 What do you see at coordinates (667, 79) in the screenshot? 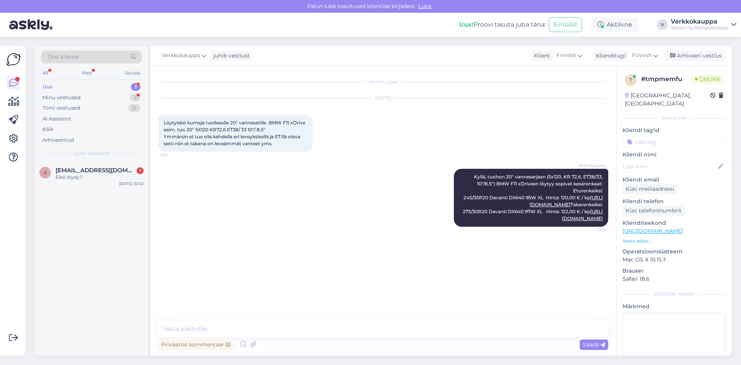
I see `div: # tmpmemfu` at bounding box center [667, 79].